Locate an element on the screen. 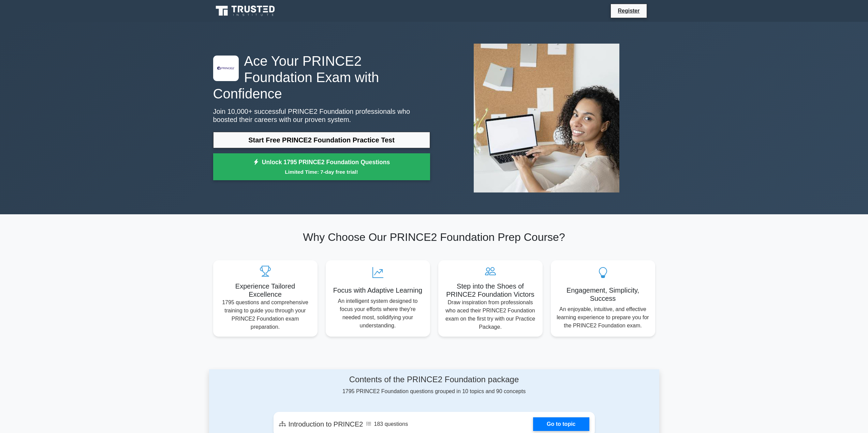 The width and height of the screenshot is (868, 433). a: Unlock 1795 PRINCE2 Foundation QuestionsLimited Time: 7-day free trial! is located at coordinates (321, 167).